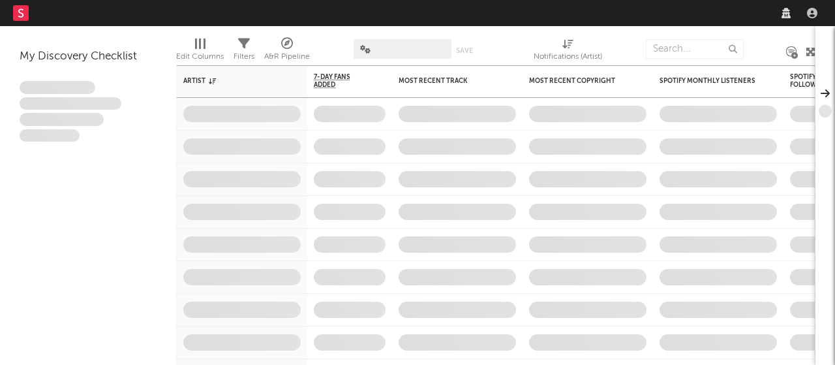  What do you see at coordinates (50, 136) in the screenshot?
I see `span: Aliquam viverra` at bounding box center [50, 136].